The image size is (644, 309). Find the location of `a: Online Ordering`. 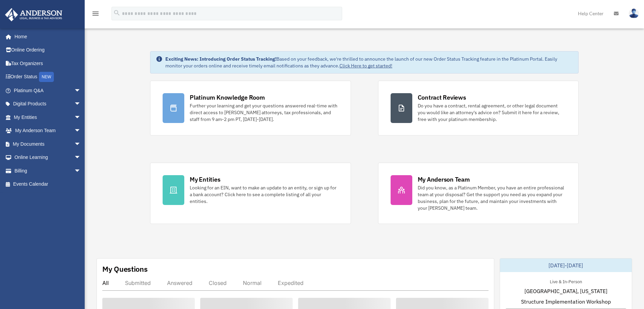

a: Online Ordering is located at coordinates (48, 50).